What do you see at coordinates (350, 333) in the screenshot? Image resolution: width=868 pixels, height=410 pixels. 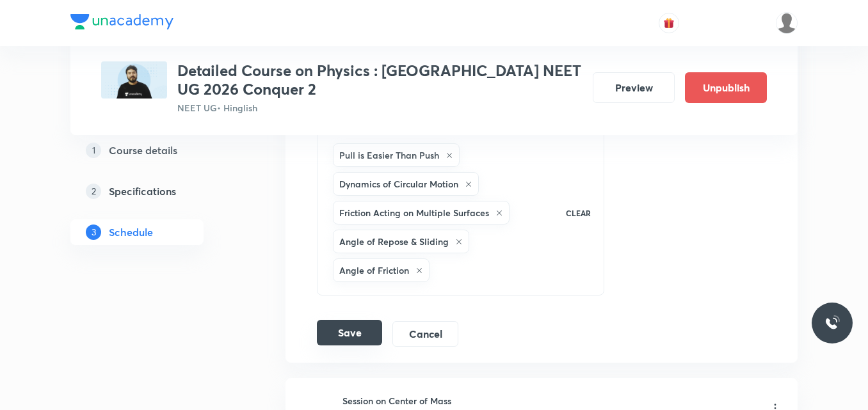 I see `button: Save` at bounding box center [350, 333].